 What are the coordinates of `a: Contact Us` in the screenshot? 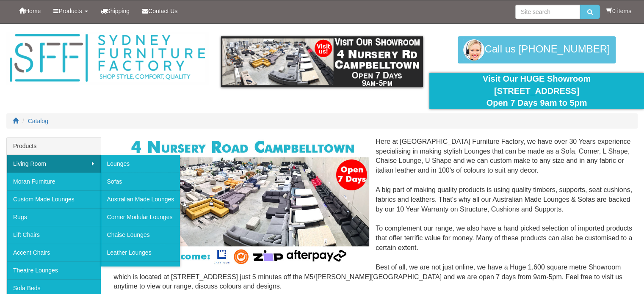 It's located at (160, 11).